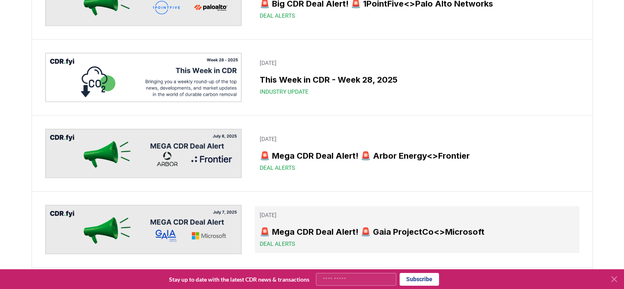  I want to click on h3: 🚨 Mega CDR Deal Alert! 🚨 Arbor Energy<>Frontier, so click(417, 156).